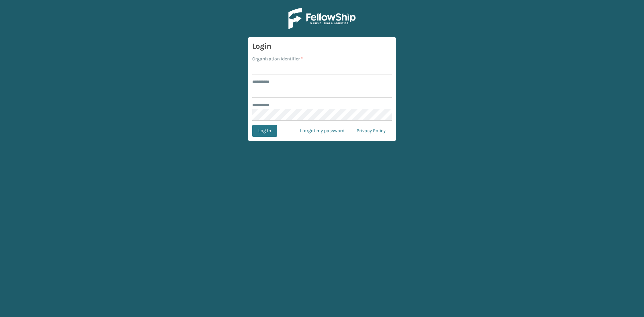 The width and height of the screenshot is (644, 317). I want to click on a: Privacy Policy, so click(371, 130).